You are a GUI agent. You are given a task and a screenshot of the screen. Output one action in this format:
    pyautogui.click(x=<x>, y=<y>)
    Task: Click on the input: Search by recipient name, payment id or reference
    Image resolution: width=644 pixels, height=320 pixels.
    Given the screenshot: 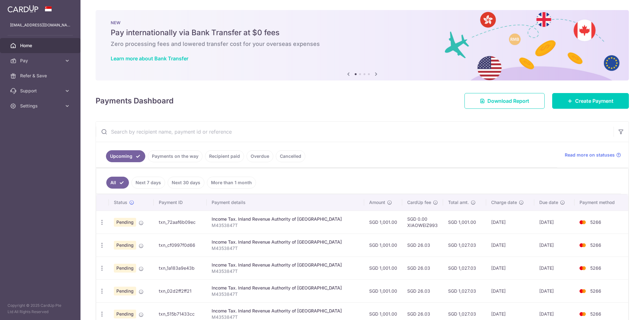 What is the action you would take?
    pyautogui.click(x=355, y=132)
    